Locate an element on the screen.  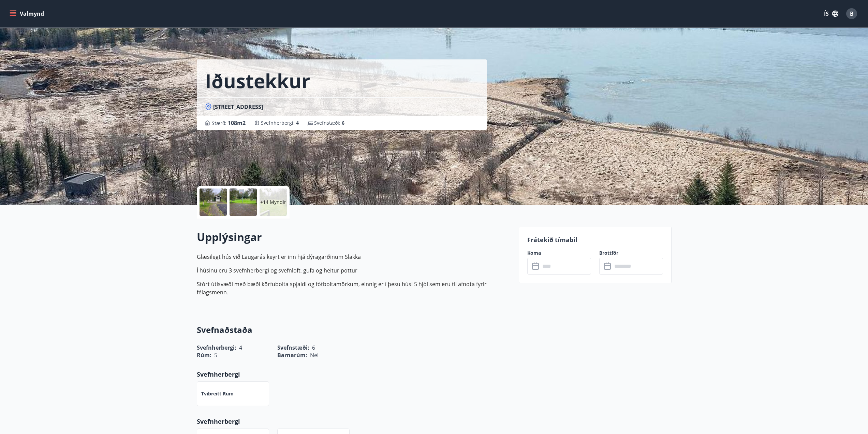
p: Tvíbreitt rúm is located at coordinates (217, 393).